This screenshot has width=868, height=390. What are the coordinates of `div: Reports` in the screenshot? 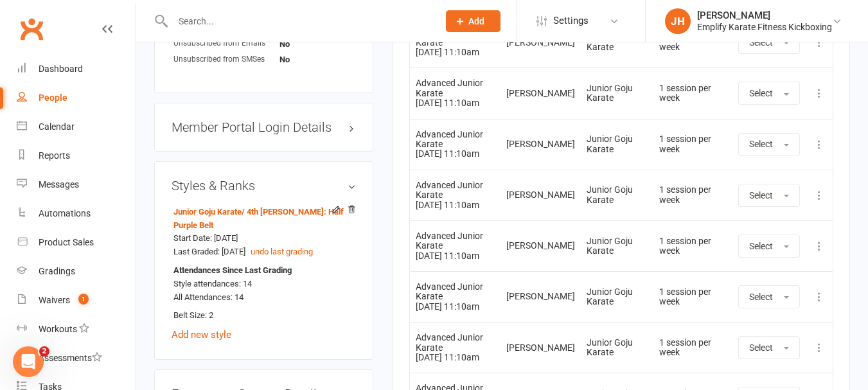 It's located at (54, 155).